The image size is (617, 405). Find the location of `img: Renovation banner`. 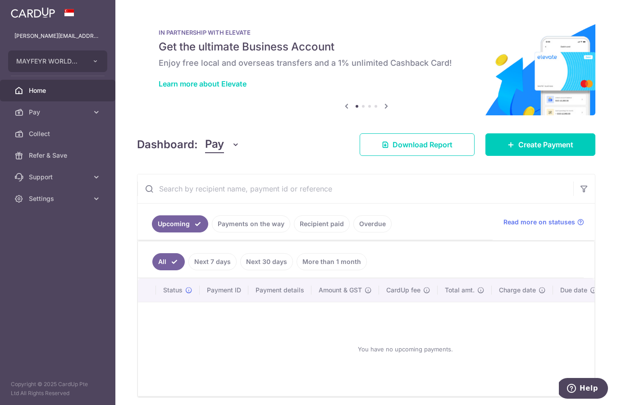

img: Renovation banner is located at coordinates (366, 65).